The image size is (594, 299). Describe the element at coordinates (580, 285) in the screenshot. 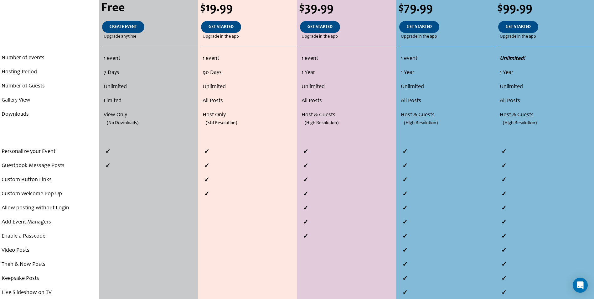

I see `div: Open Intercom Messenger` at that location.